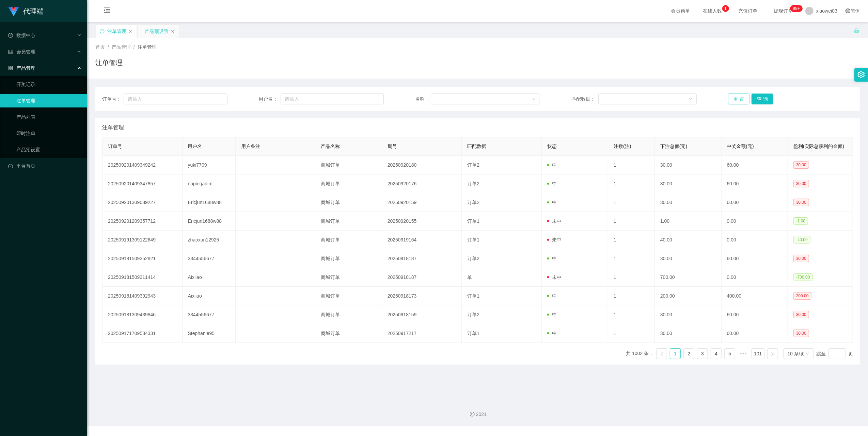 Image resolution: width=868 pixels, height=436 pixels. Describe the element at coordinates (142, 334) in the screenshot. I see `td: 202509171709534331` at that location.